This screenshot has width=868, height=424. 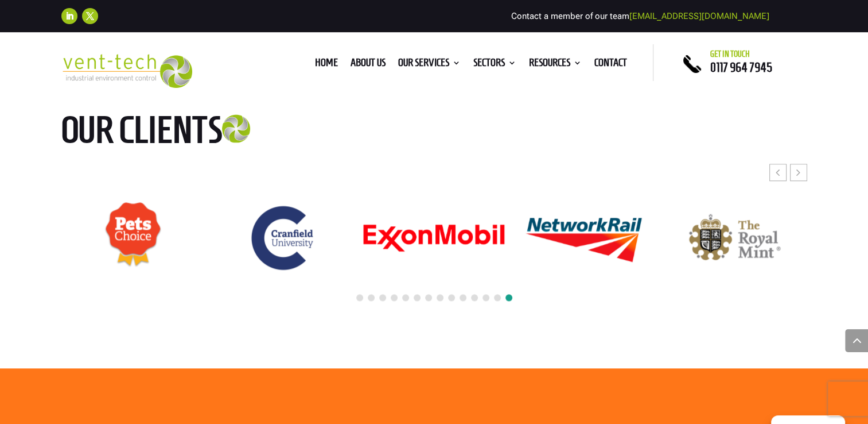 What do you see at coordinates (127, 70) in the screenshot?
I see `img: 2023-09-27T08_35_16.549ZVENT-TECH---Clear-background` at bounding box center [127, 70].